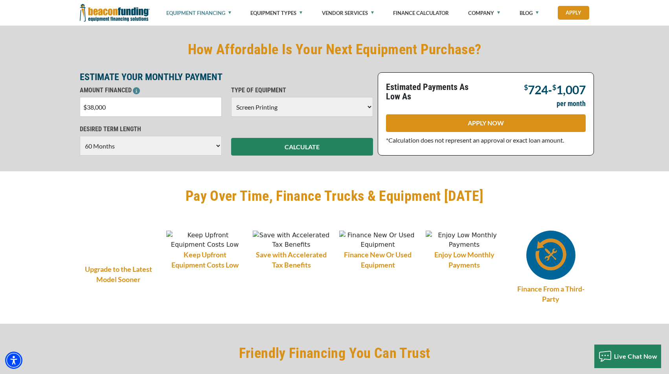  Describe the element at coordinates (226, 77) in the screenshot. I see `p: ESTIMATE YOUR MONTHLY PAYMENT` at that location.